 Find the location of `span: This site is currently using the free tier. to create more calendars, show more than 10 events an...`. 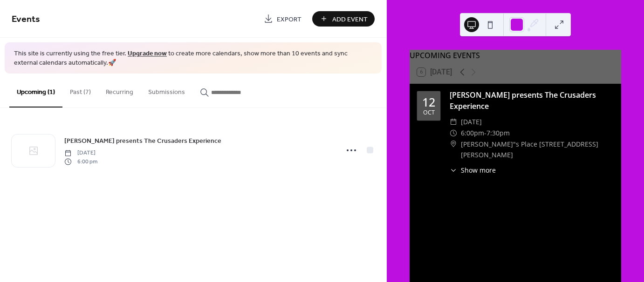

span: This site is currently using the free tier. to create more calendars, show more than 10 events an... is located at coordinates (193, 58).